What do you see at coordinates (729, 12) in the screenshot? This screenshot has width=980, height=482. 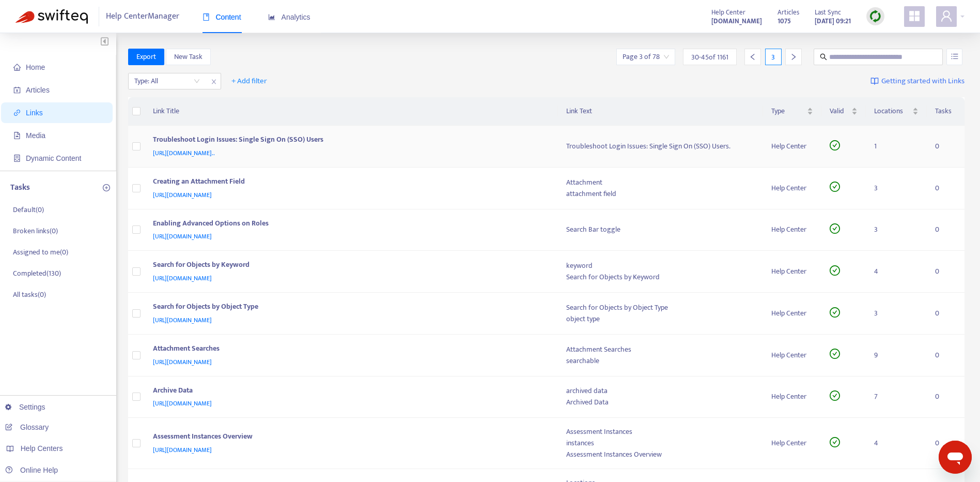 I see `span: Help Center` at bounding box center [729, 12].